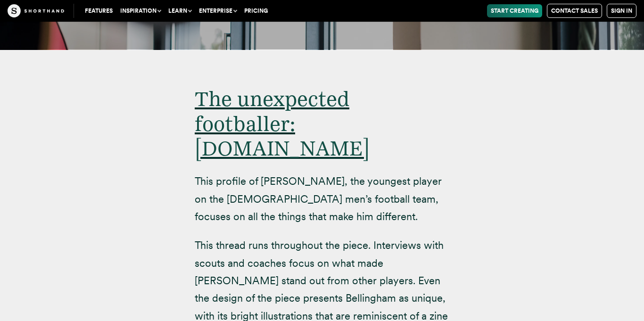 This screenshot has height=321, width=644. Describe the element at coordinates (218, 11) in the screenshot. I see `button: Enterprise` at that location.